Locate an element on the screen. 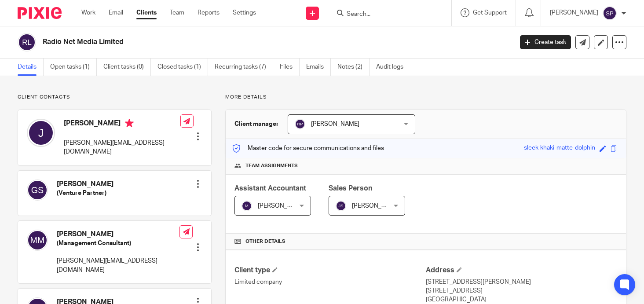 This screenshot has width=644, height=304. a: Notes (2) is located at coordinates (353, 66).